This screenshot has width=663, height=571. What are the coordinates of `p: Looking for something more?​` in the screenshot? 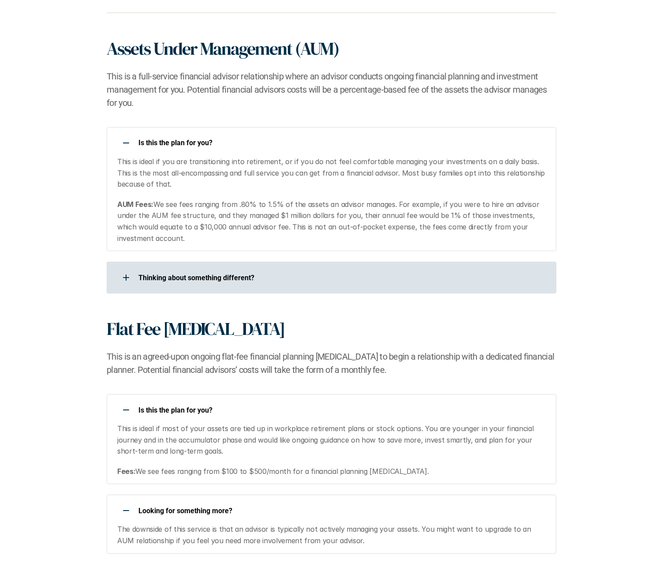 It's located at (342, 510).